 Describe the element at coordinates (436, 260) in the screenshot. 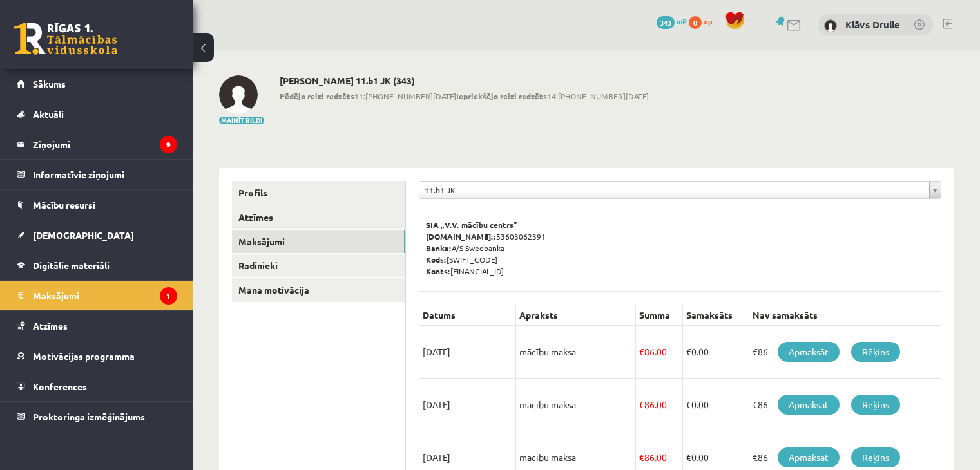

I see `b: Kods:` at that location.